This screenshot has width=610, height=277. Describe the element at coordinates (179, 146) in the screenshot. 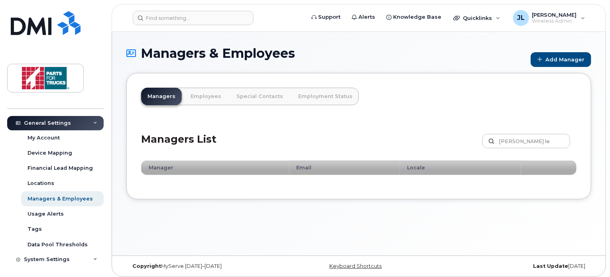

I see `h2: Managers List` at that location.